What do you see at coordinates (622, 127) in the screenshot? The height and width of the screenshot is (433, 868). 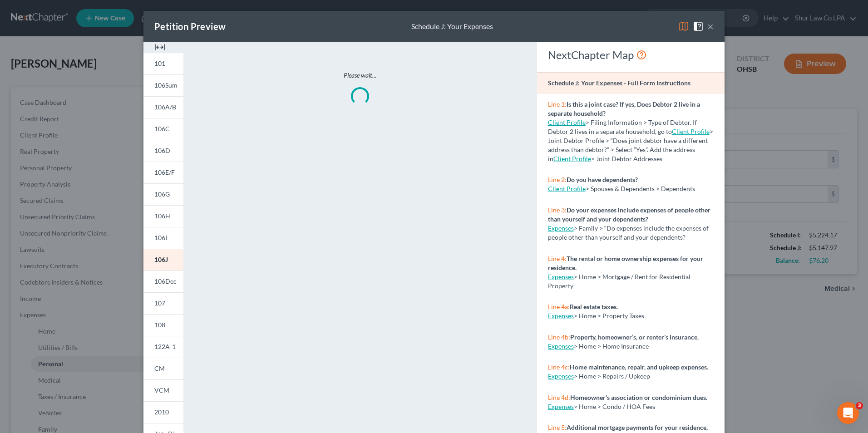 I see `span: > Filing Information > Type of Debtor. If Debtor 2 lives in a separate household, go to` at bounding box center [622, 127].